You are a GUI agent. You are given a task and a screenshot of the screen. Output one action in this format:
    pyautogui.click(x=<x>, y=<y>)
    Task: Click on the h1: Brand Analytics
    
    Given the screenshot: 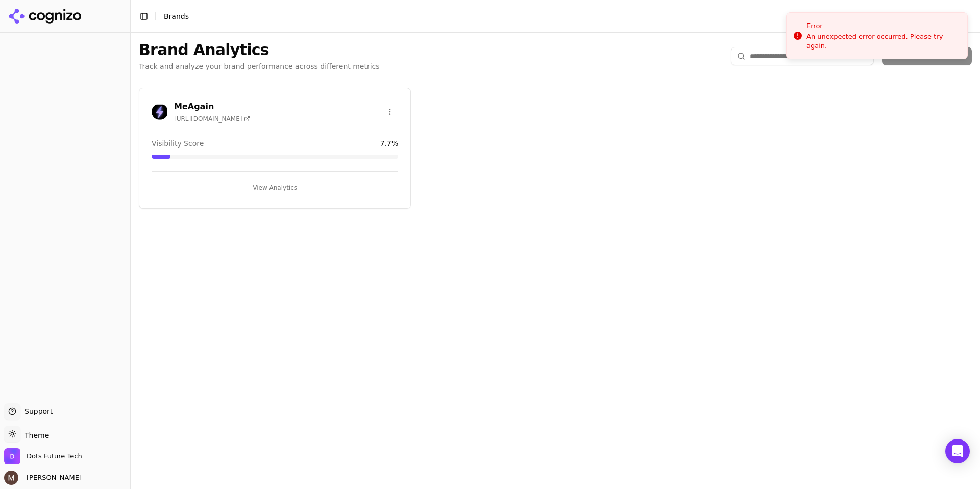 What is the action you would take?
    pyautogui.click(x=259, y=50)
    